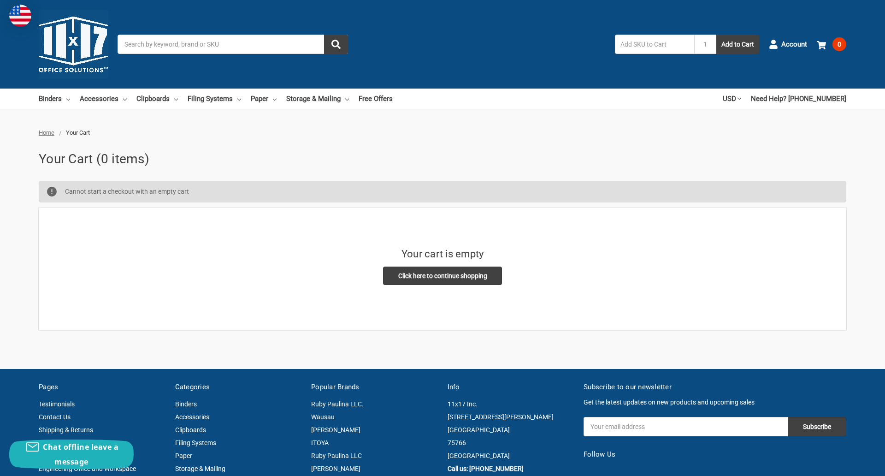 This screenshot has width=885, height=476. I want to click on h5: Categories, so click(238, 387).